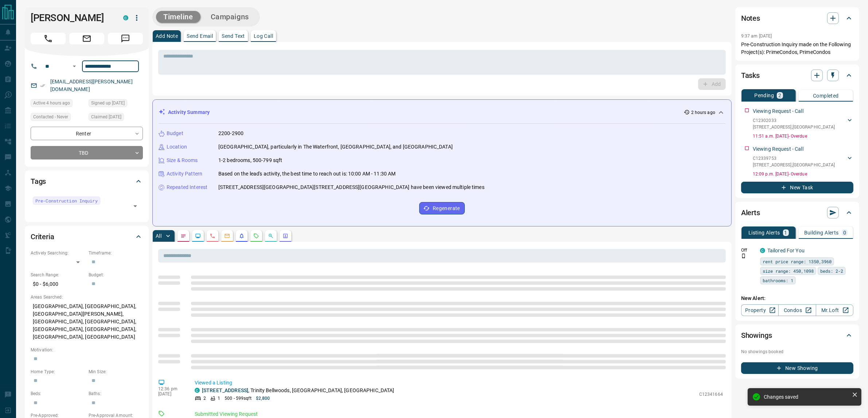 The width and height of the screenshot is (868, 418). Describe the element at coordinates (806, 397) in the screenshot. I see `div: Changes saved` at that location.